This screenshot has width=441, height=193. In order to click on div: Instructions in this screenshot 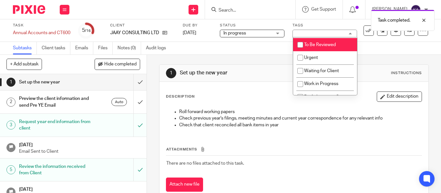, I will do `click(406, 73)`.